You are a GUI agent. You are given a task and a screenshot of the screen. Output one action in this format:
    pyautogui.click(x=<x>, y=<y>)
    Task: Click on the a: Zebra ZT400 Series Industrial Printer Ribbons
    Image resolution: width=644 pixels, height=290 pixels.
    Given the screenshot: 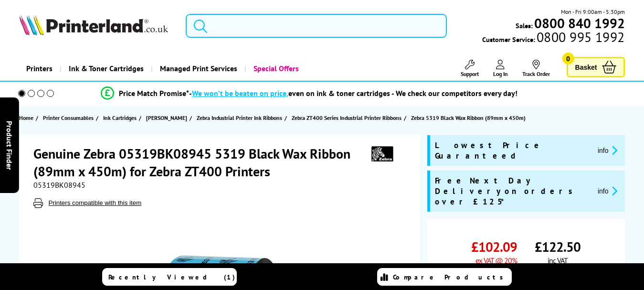 What is the action you would take?
    pyautogui.click(x=348, y=117)
    